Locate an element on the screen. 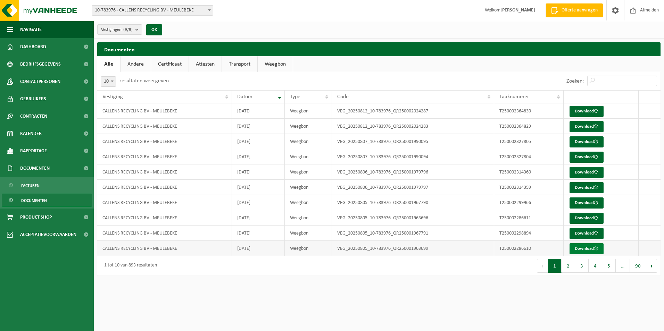 This screenshot has height=331, width=664. a: Weegbon is located at coordinates (275, 64).